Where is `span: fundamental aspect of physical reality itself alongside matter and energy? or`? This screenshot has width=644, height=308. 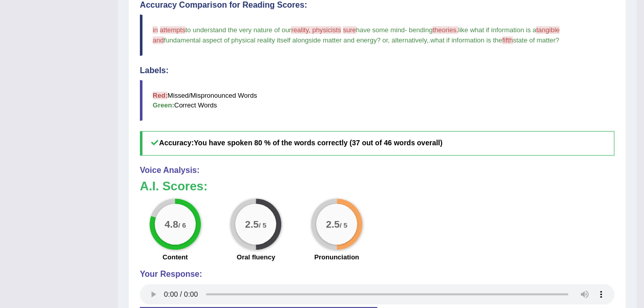
span: fundamental aspect of physical reality itself alongside matter and energy? or is located at coordinates (275, 40).